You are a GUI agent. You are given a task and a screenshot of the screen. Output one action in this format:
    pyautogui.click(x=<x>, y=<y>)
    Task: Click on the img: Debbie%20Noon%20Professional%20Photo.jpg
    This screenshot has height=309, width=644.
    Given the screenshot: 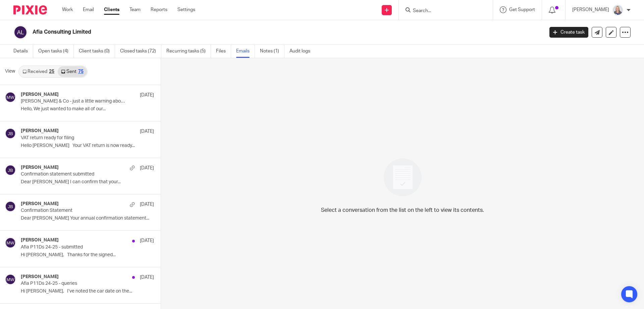 What is the action you would take?
    pyautogui.click(x=618, y=10)
    